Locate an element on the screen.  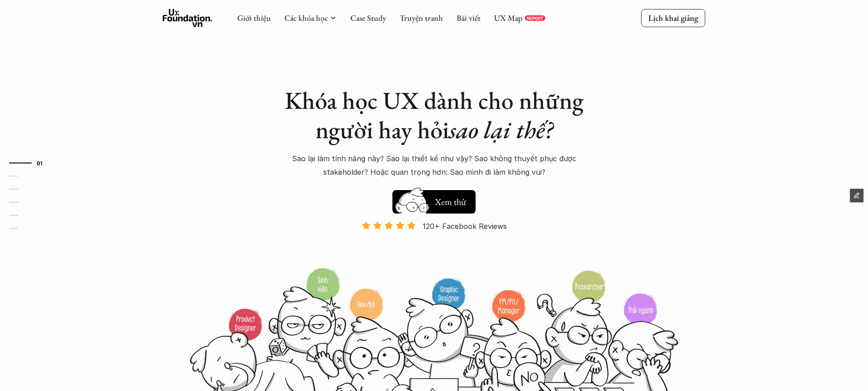
p: Sao lại làm tính năng này? Sao lại thiết kế như vậy? Sao không thuyết phục được stakeholder? Hoặc... is located at coordinates (434, 165).